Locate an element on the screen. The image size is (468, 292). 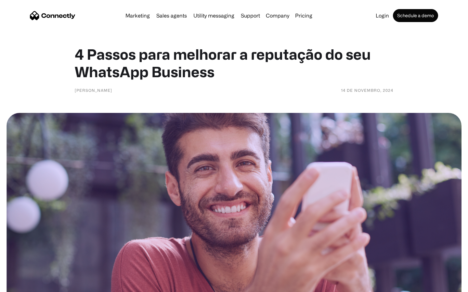
a: Support is located at coordinates (250, 16).